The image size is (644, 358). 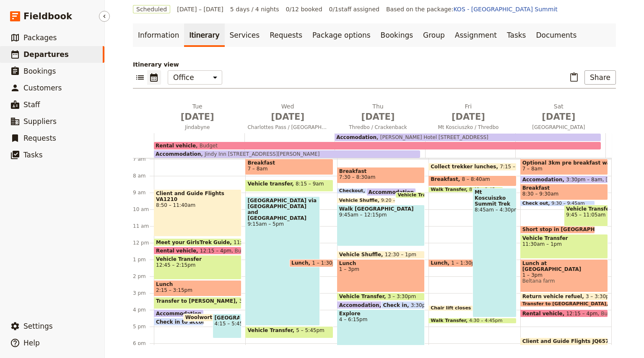 What do you see at coordinates (198, 267) in the screenshot?
I see `div: Vehicle Transfer12:45 – 2:15pm` at bounding box center [198, 267].